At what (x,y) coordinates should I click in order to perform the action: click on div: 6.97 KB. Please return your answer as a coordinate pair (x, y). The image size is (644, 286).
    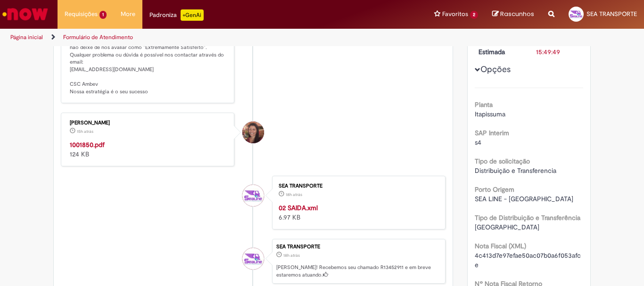
    Looking at the image, I should click on (357, 213).